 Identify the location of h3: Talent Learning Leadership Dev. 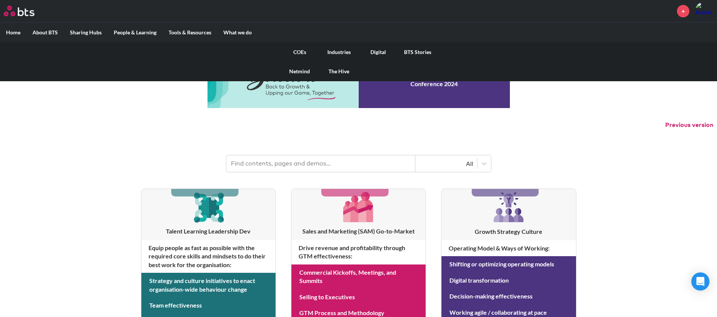
(208, 231).